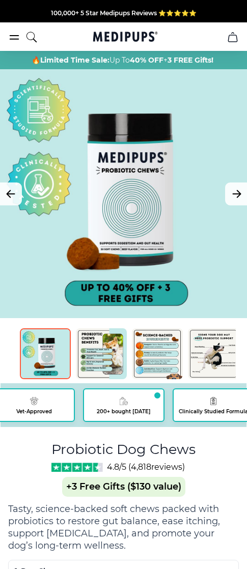  Describe the element at coordinates (124, 487) in the screenshot. I see `span: +3 Free Gifts ($130 value)` at that location.